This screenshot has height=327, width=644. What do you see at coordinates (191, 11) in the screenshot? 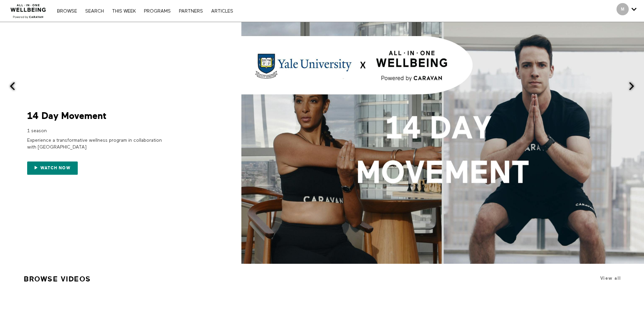
I see `a: PARTNERS` at bounding box center [191, 11].